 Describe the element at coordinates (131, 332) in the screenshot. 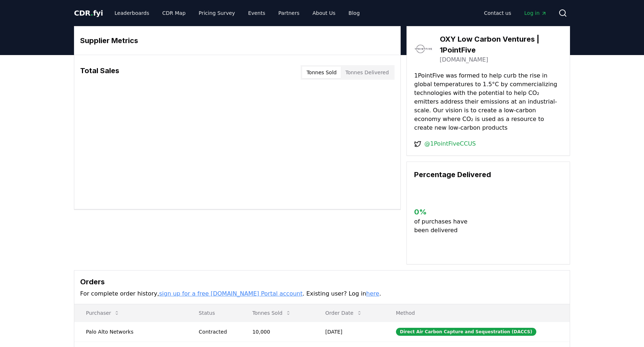

I see `td: Palo Alto Networks` at that location.